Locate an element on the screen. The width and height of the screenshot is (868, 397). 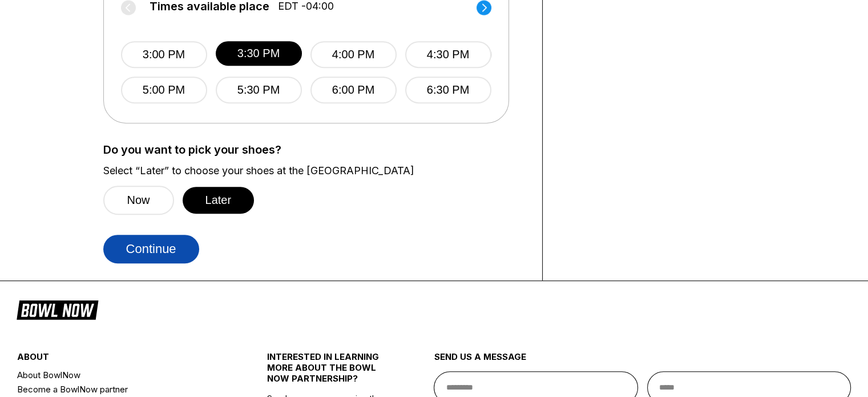
button: 6:30 PM is located at coordinates (448, 90).